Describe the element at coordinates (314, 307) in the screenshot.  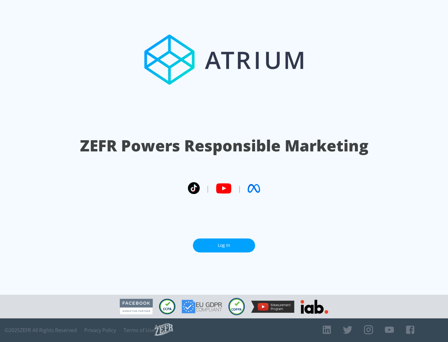
I see `img: IAB` at that location.